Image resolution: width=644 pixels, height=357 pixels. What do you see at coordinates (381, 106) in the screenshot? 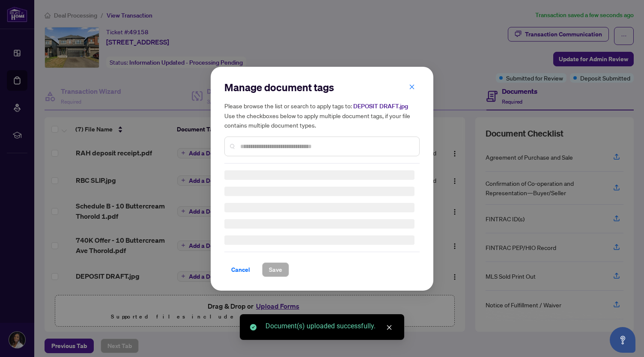
I see `span: DEPOSIT DRAFT.jpg` at bounding box center [381, 106].